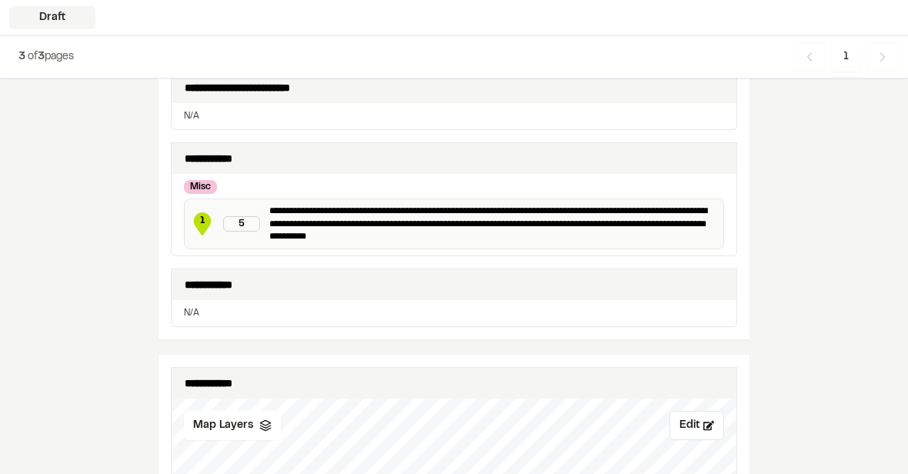 Image resolution: width=908 pixels, height=474 pixels. What do you see at coordinates (697, 426) in the screenshot?
I see `button: Edit` at bounding box center [697, 426].